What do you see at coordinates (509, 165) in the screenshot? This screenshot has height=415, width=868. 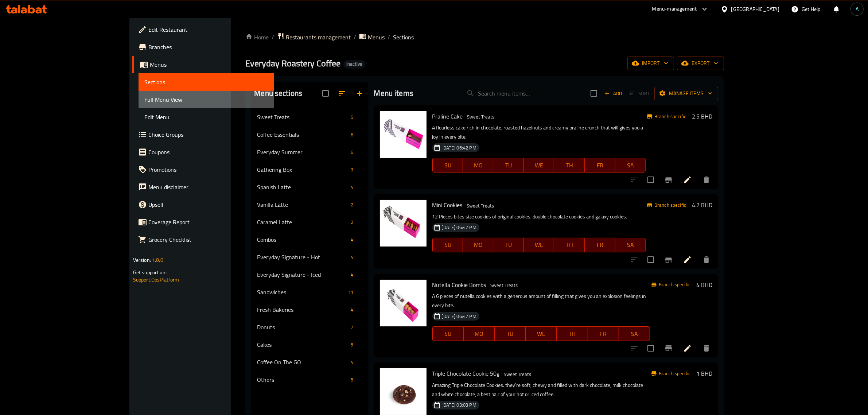 I see `button: TU` at bounding box center [509, 165].